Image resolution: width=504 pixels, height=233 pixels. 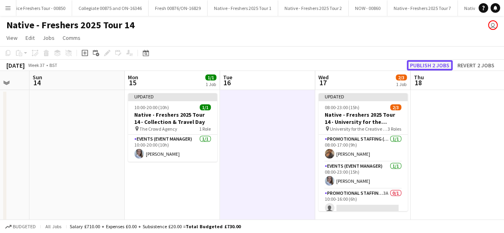 I want to click on span: Budgeted, so click(x=24, y=227).